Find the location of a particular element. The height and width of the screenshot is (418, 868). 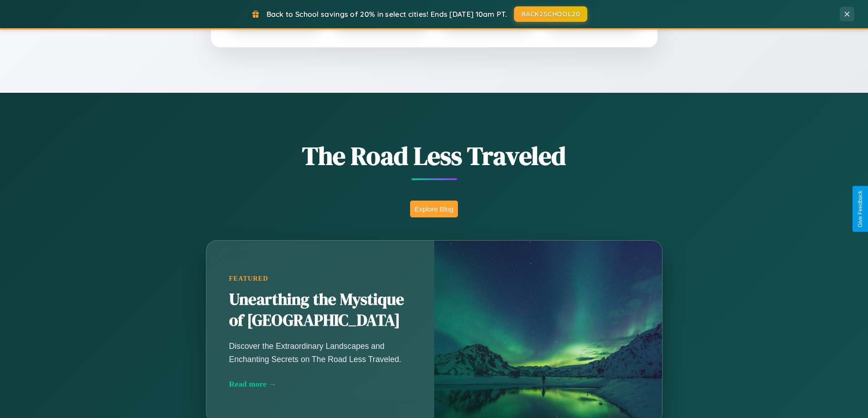

div: Read more → is located at coordinates (321, 384).